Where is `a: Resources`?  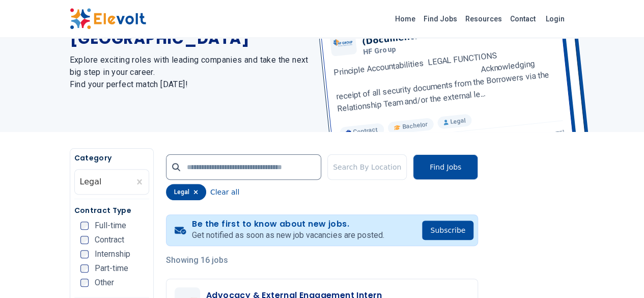 a: Resources is located at coordinates (483, 19).